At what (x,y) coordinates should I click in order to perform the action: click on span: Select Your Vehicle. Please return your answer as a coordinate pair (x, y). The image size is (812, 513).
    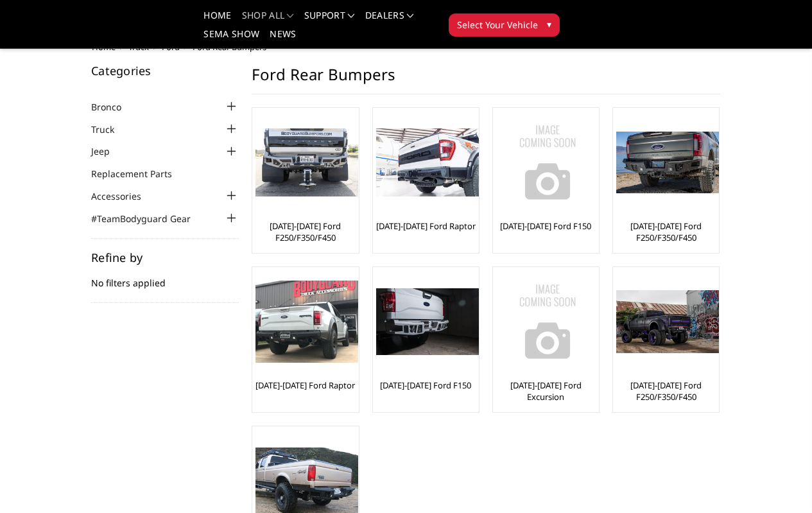
    Looking at the image, I should click on (498, 24).